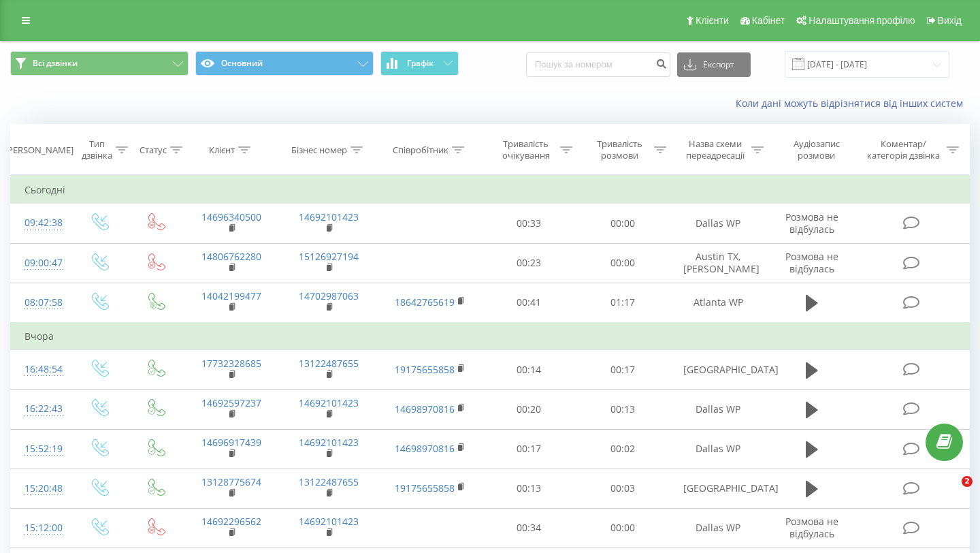 Image resolution: width=980 pixels, height=553 pixels. Describe the element at coordinates (420, 63) in the screenshot. I see `span: Графік` at that location.